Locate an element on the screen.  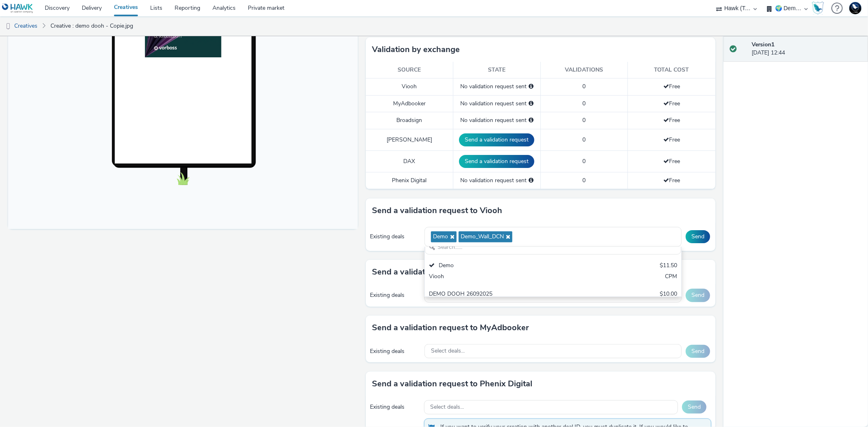
h3: Send a validation request to Broadsign is located at coordinates (445, 273).